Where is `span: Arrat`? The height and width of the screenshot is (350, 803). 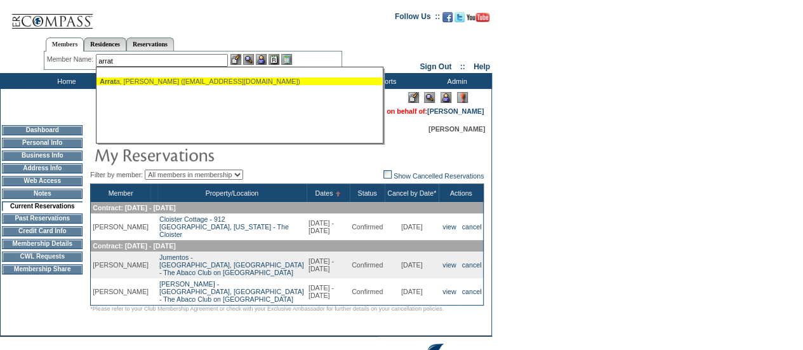 span: Arrat is located at coordinates (107, 81).